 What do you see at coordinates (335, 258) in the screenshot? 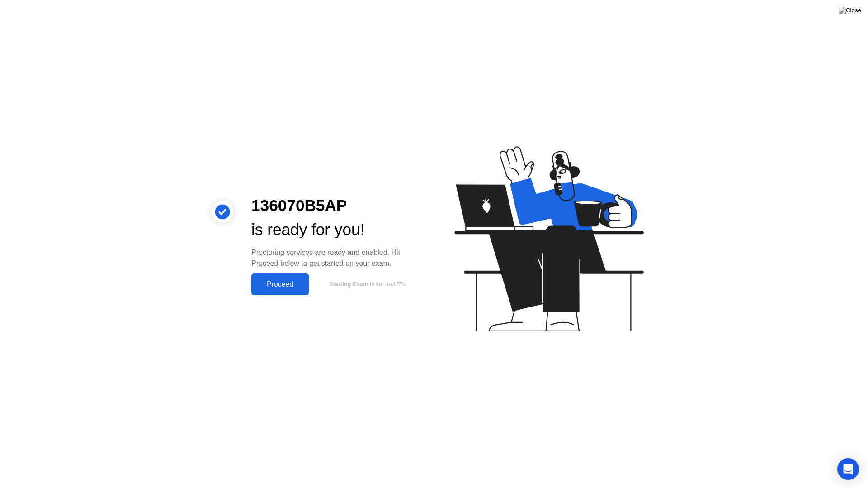
I see `div: Proctoring services are ready and enabled. Hit Proceed below to get started on your exam.` at bounding box center [335, 258].